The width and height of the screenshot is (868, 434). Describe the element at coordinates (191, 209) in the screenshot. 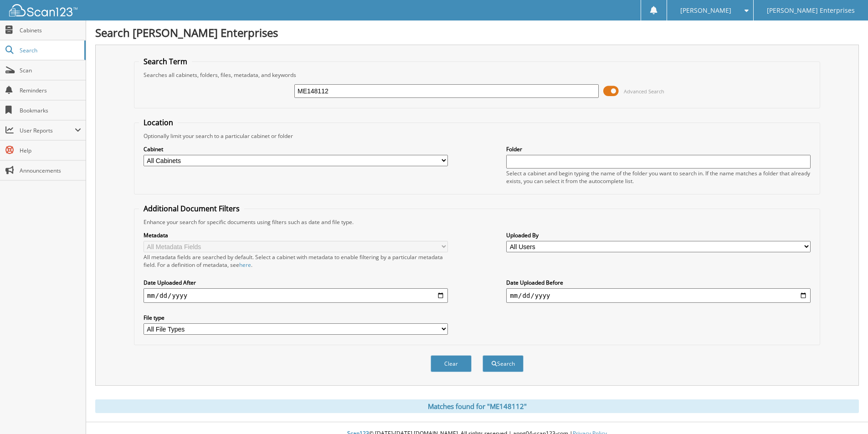

I see `legend: Additional Document Filters` at that location.